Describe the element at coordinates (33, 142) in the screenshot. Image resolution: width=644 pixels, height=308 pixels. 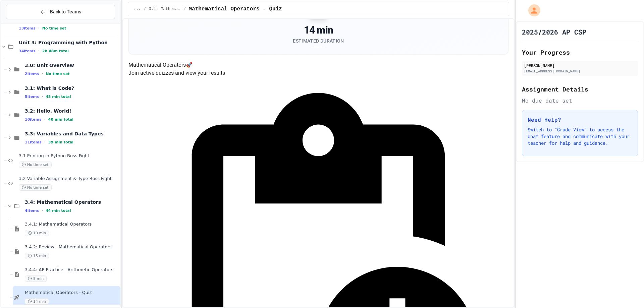
I see `span: 11 items` at that location.